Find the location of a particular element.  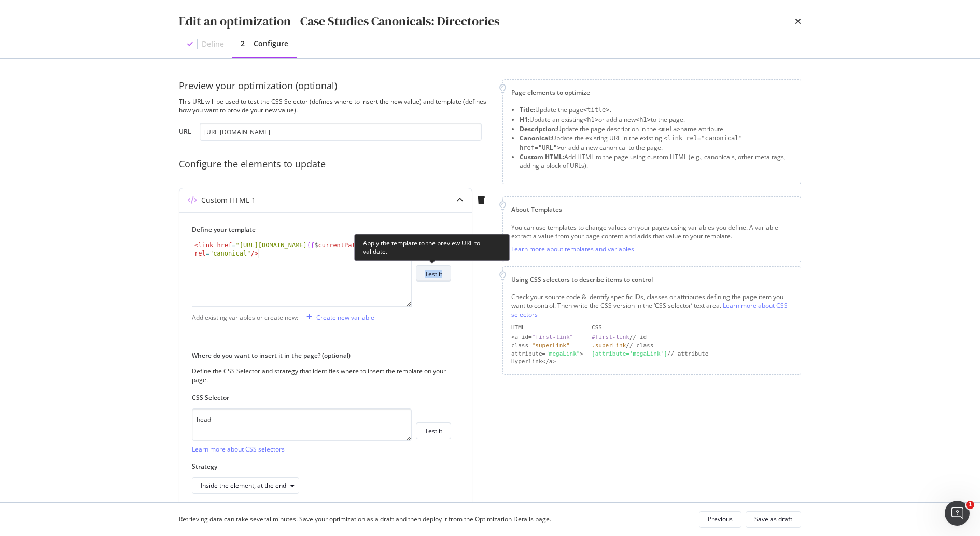

div: Define is located at coordinates (213, 44).